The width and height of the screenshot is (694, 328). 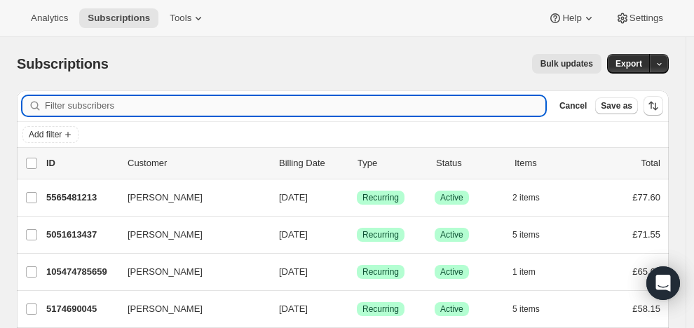 I want to click on span: Settings, so click(x=646, y=18).